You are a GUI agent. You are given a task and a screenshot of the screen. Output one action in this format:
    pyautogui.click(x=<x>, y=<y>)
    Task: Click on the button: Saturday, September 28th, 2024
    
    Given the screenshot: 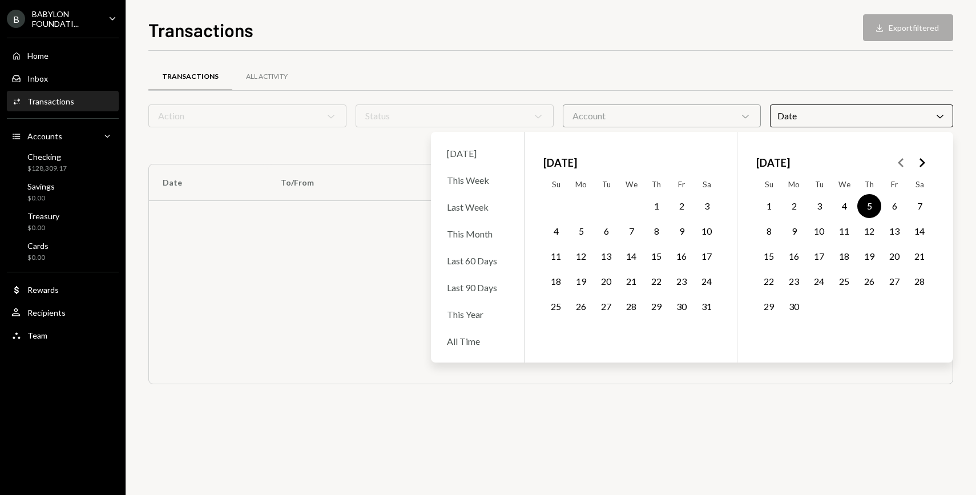 What is the action you would take?
    pyautogui.click(x=919, y=281)
    